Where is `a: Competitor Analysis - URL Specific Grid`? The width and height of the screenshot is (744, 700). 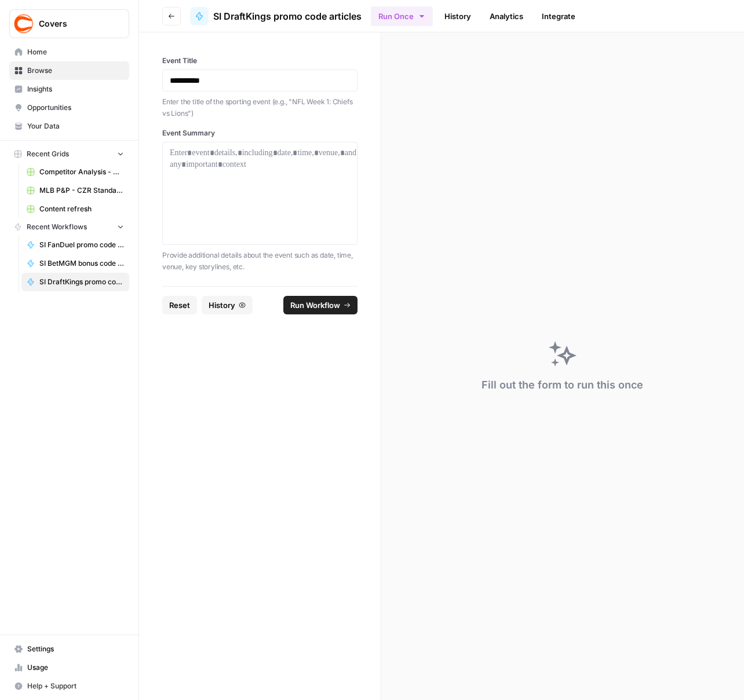 a: Competitor Analysis - URL Specific Grid is located at coordinates (75, 172).